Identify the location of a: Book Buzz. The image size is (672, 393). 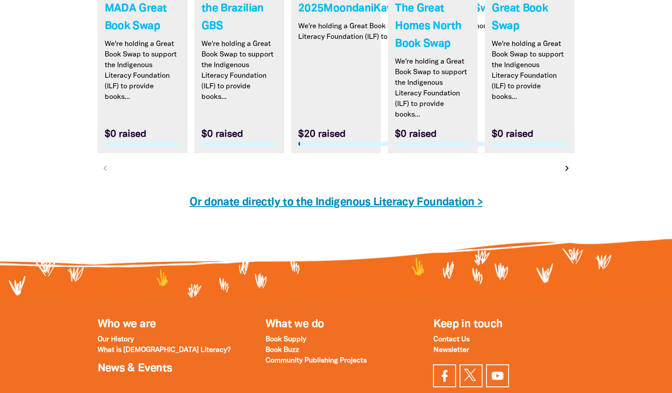
(282, 350).